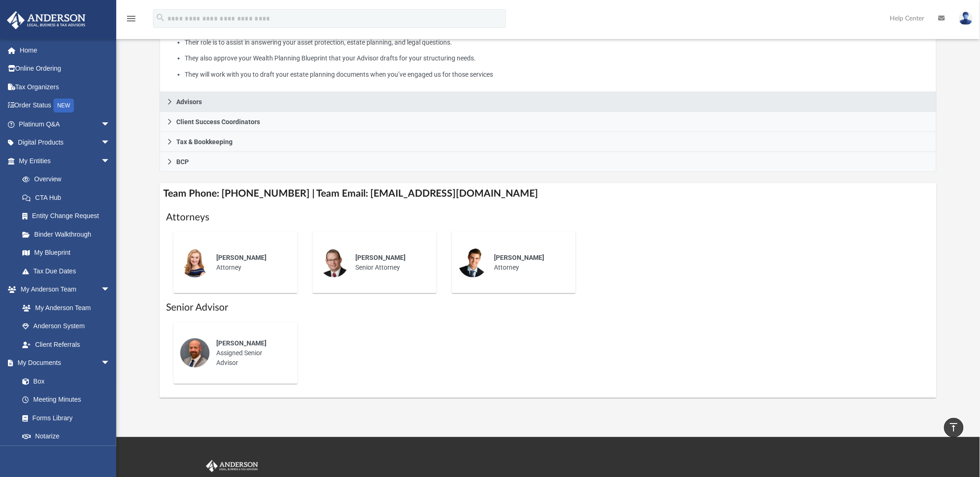  I want to click on a: My Entitiesarrow_drop_down, so click(65, 161).